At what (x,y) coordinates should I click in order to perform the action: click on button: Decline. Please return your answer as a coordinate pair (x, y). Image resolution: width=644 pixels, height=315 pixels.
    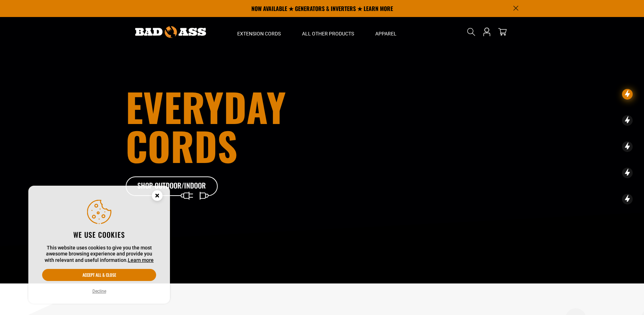
    Looking at the image, I should click on (99, 291).